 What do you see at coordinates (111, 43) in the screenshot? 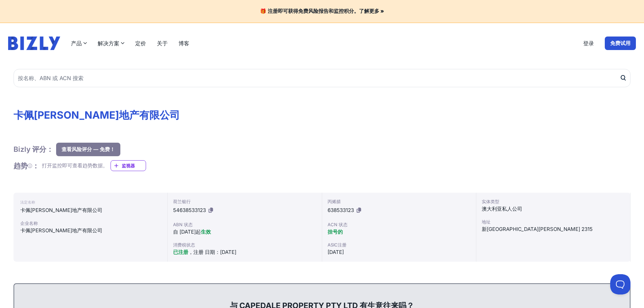
I see `button: 解决方案` at bounding box center [111, 43].